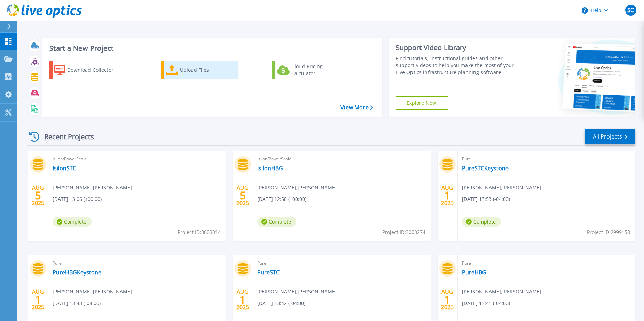 Image resolution: width=644 pixels, height=321 pixels. Describe the element at coordinates (459, 48) in the screenshot. I see `div: Support Video Library` at that location.